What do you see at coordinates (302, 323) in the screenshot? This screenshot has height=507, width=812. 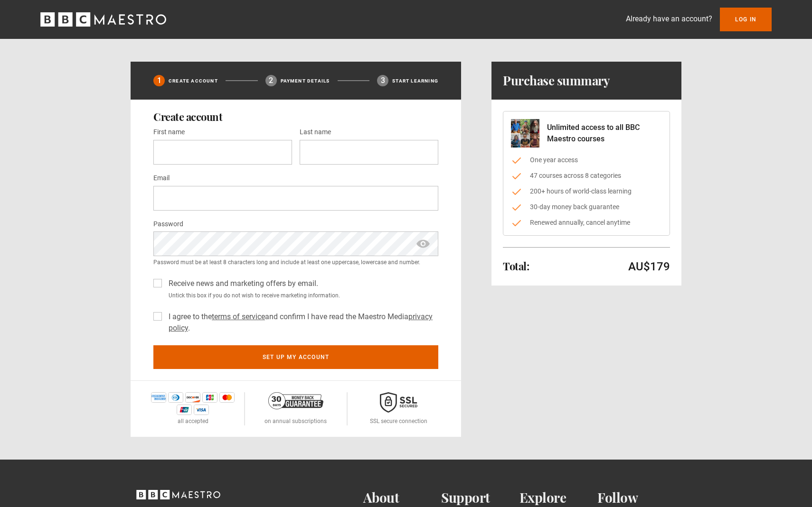 I see `label: I agree to the and confirm I have read the Maestro Media .` at bounding box center [302, 323].